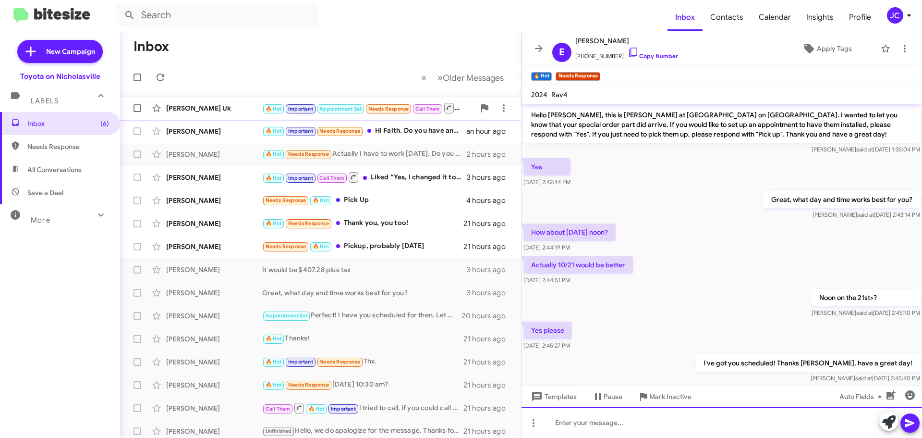 The image size is (922, 438). Describe the element at coordinates (363, 223) in the screenshot. I see `div: Thank you, you too!` at that location.